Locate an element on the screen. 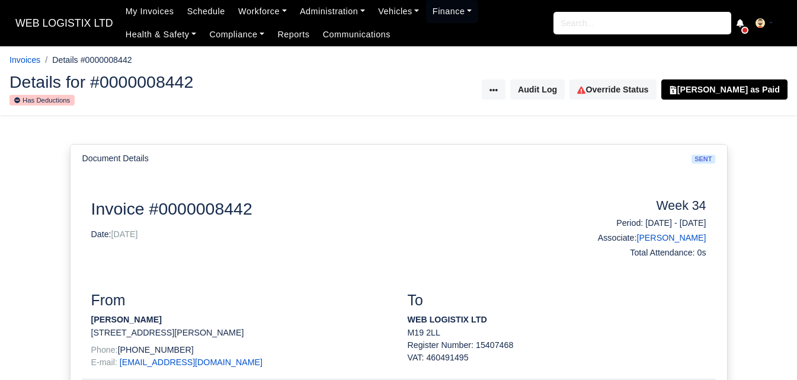  small: Has Deductions is located at coordinates (42, 100).